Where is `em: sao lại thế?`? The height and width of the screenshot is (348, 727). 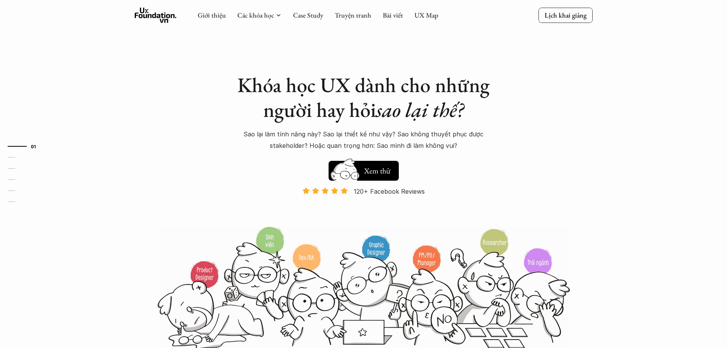
em: sao lại thế? is located at coordinates (420, 110).